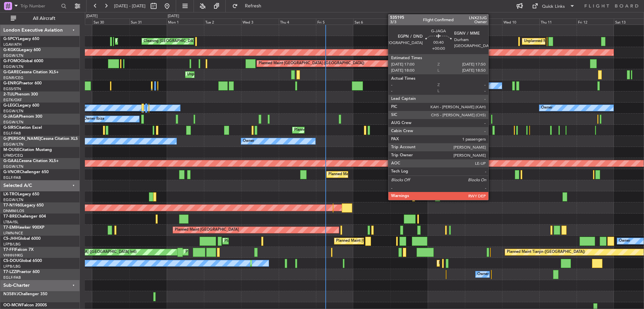 This screenshot has width=644, height=309. Describe the element at coordinates (8, 94) in the screenshot. I see `span: 2-TIJL` at that location.